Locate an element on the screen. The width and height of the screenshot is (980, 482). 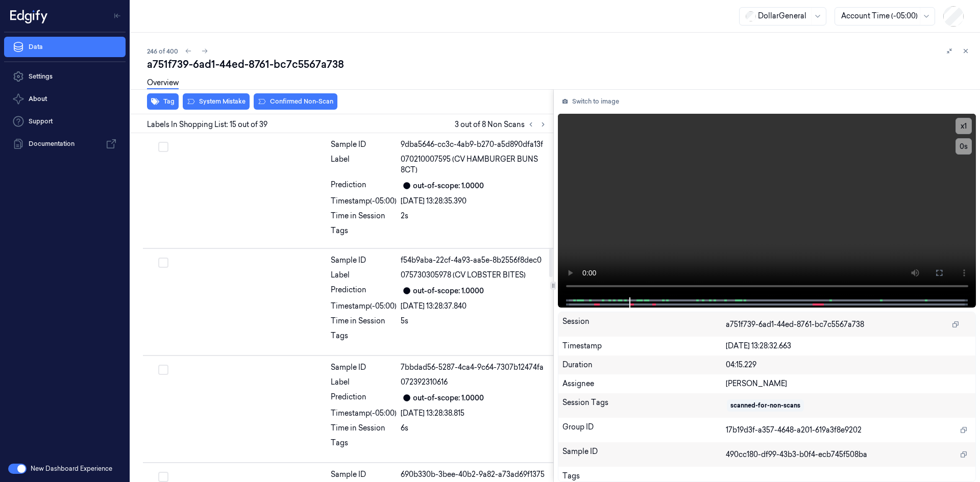
div: Session is located at coordinates (644, 325).